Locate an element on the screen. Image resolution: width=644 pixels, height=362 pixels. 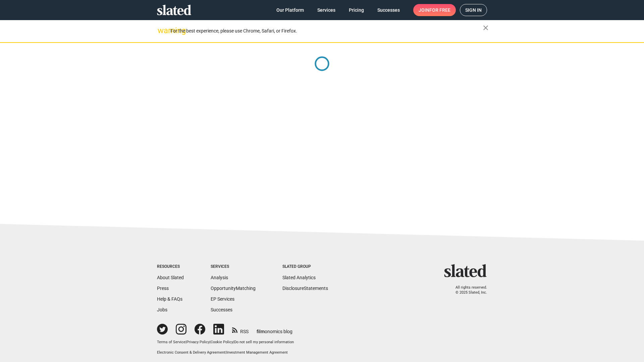
span: Sign in is located at coordinates (473, 10).